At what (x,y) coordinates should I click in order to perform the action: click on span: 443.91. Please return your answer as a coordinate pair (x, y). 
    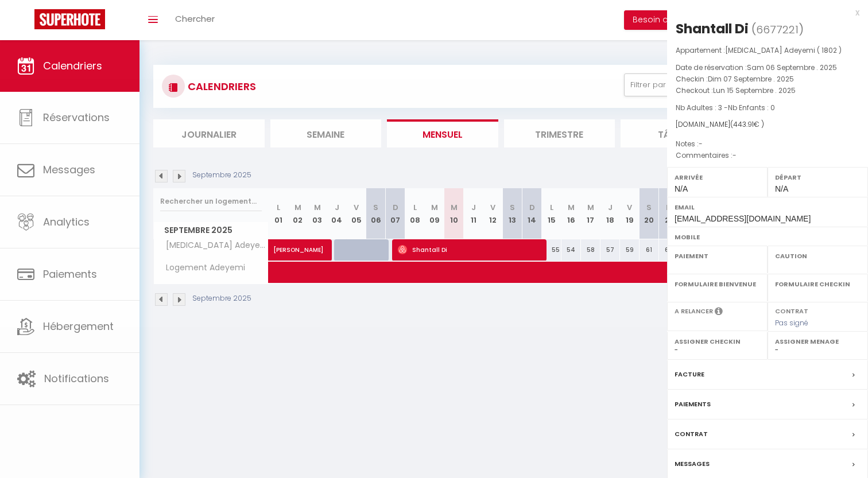
    Looking at the image, I should click on (744, 124).